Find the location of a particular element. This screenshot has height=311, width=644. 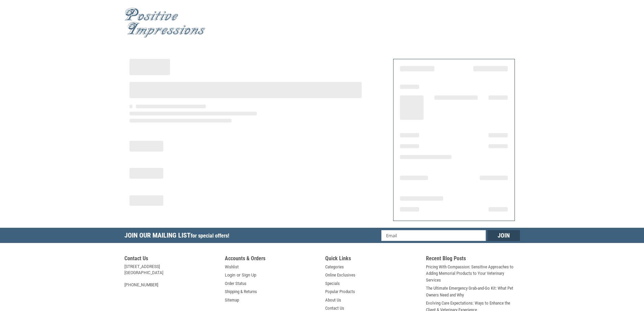

h5: Join Our Mailing List is located at coordinates (178, 236).